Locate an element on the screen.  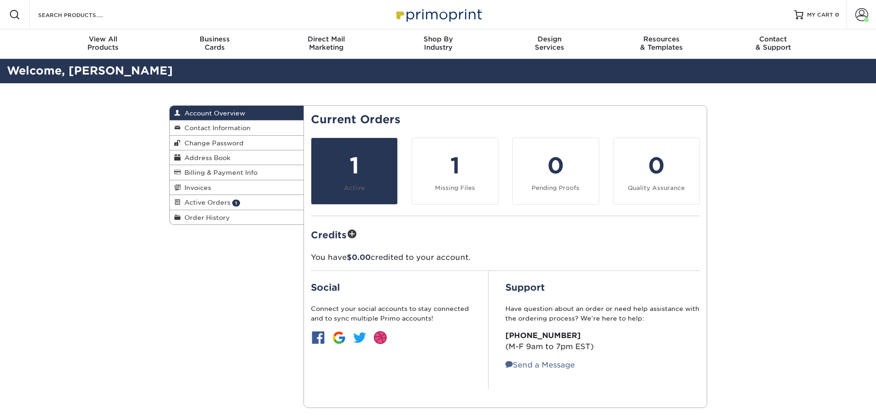
span: Direct Mail is located at coordinates (326, 39).